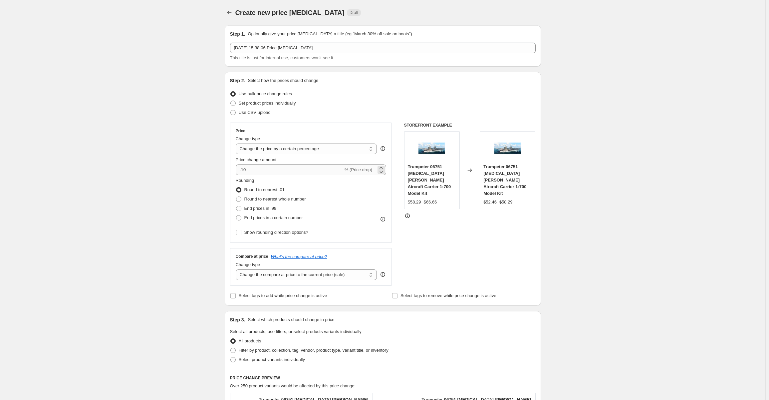 The image size is (769, 400). What do you see at coordinates (506, 202) in the screenshot?
I see `strike: $58.29` at bounding box center [506, 202].